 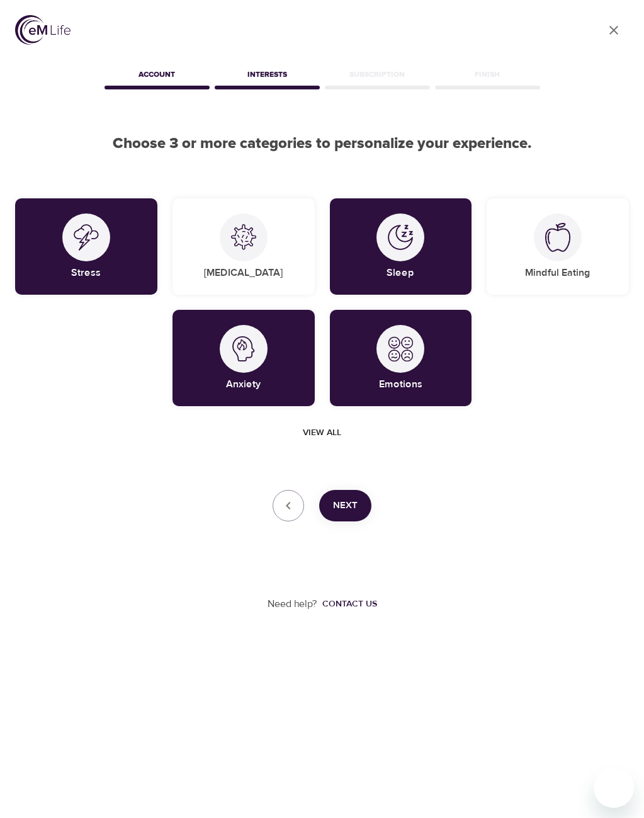 What do you see at coordinates (400, 237) in the screenshot?
I see `img: Sleep` at bounding box center [400, 237].